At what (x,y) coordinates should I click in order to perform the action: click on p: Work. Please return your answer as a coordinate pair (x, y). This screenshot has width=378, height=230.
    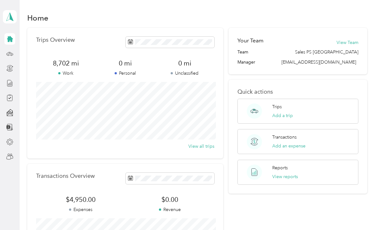
    Looking at the image, I should click on (66, 73).